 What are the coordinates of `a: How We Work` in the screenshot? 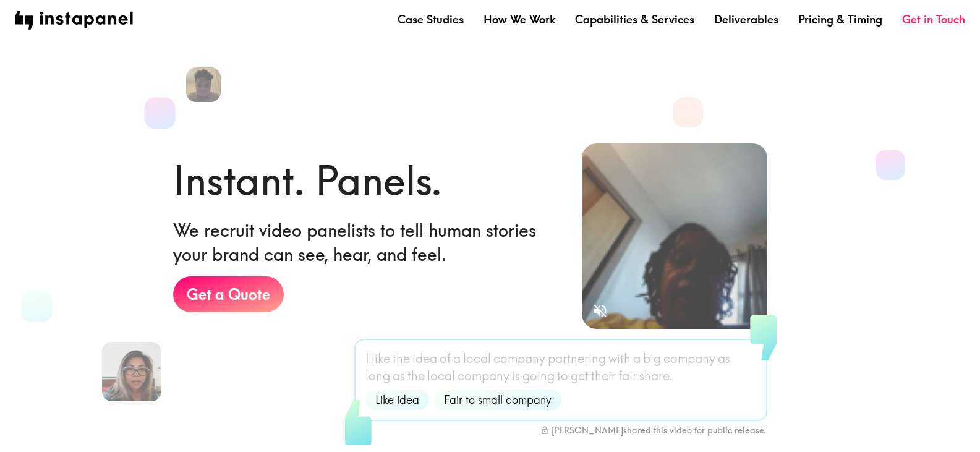 It's located at (519, 19).